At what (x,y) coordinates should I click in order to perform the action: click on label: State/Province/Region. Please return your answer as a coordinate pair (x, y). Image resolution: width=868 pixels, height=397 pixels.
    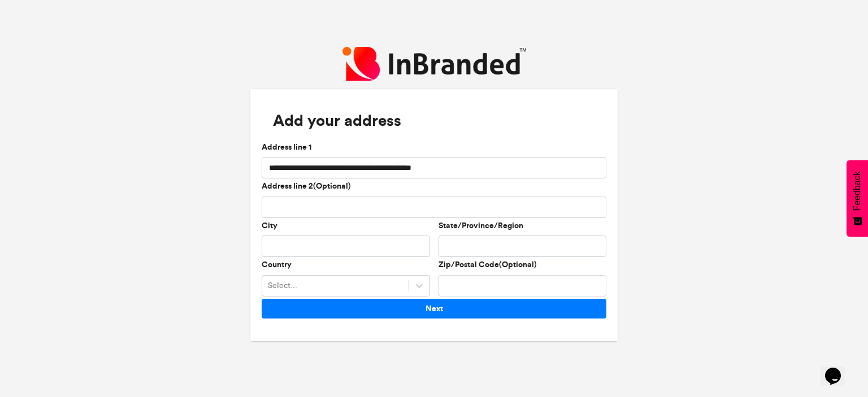
    Looking at the image, I should click on (481, 226).